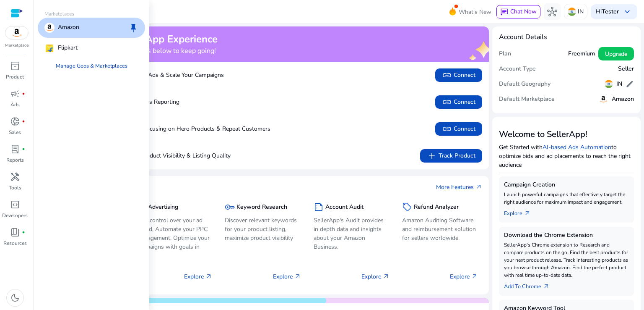 The width and height of the screenshot is (644, 310). I want to click on h5: Refund Analyzer, so click(436, 207).